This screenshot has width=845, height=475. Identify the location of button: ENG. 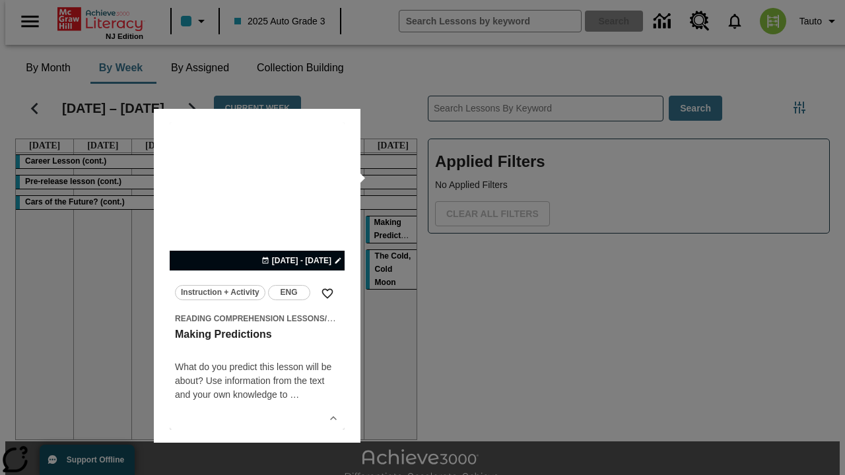
(289, 292).